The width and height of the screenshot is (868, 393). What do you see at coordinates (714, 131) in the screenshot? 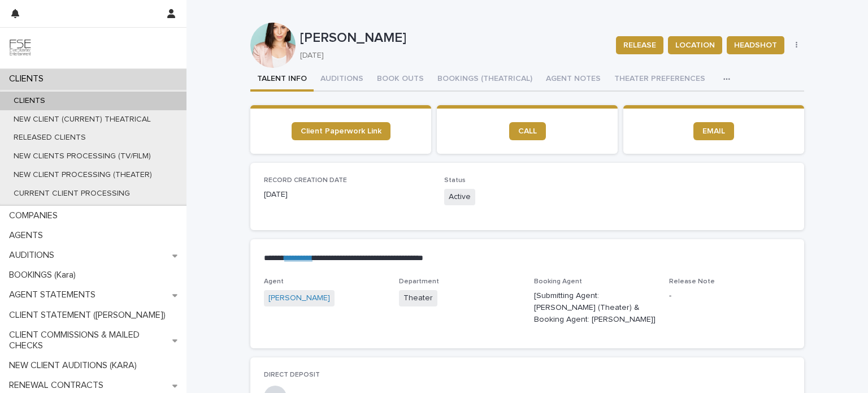
I see `a: EMAIL` at bounding box center [714, 131].